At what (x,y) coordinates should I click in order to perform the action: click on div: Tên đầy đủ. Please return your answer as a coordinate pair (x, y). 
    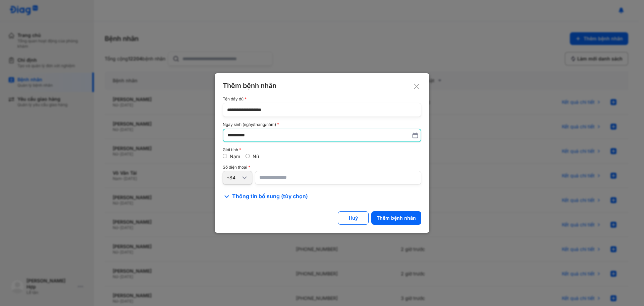
    Looking at the image, I should click on (322, 99).